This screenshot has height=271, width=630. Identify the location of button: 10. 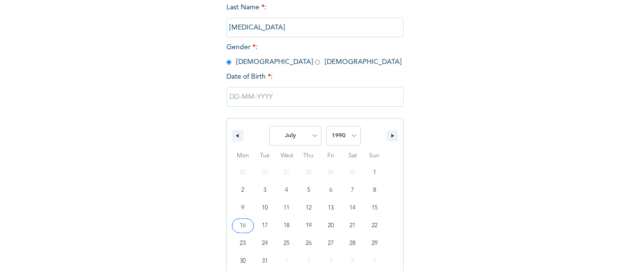
(265, 208).